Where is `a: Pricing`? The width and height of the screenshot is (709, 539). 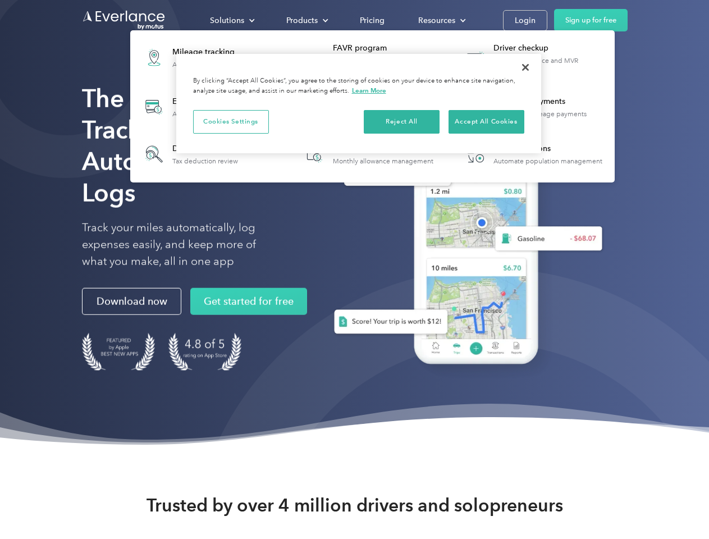
a: Pricing is located at coordinates (372, 20).